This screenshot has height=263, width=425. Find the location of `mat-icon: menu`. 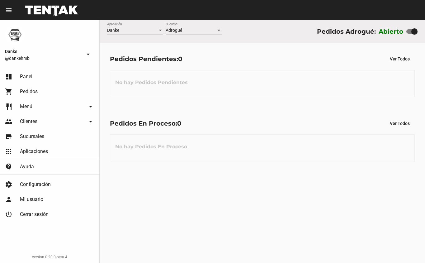

mat-icon: menu is located at coordinates (9, 10).